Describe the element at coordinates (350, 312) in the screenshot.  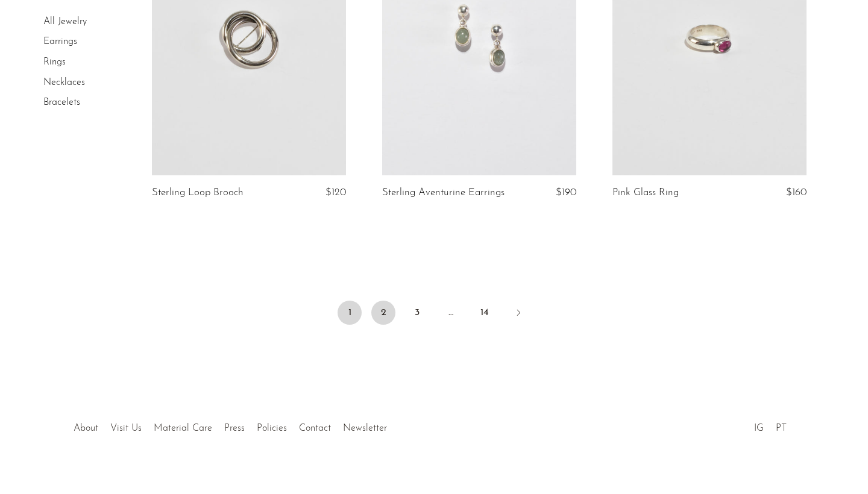
I see `span: 1` at that location.